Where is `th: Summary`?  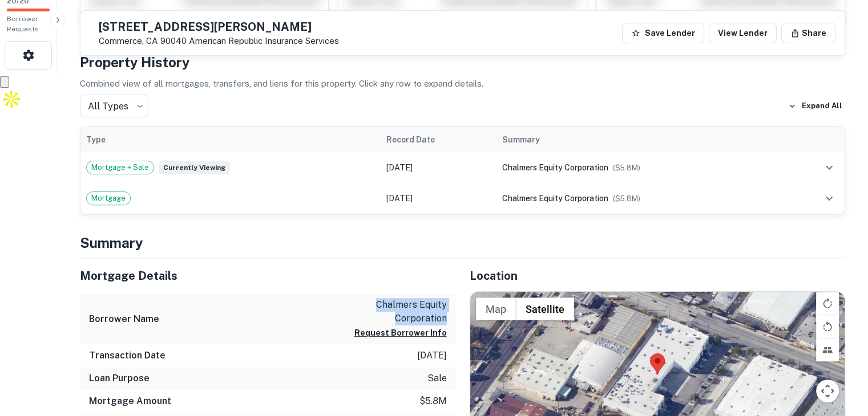 th: Summary is located at coordinates (640, 140).